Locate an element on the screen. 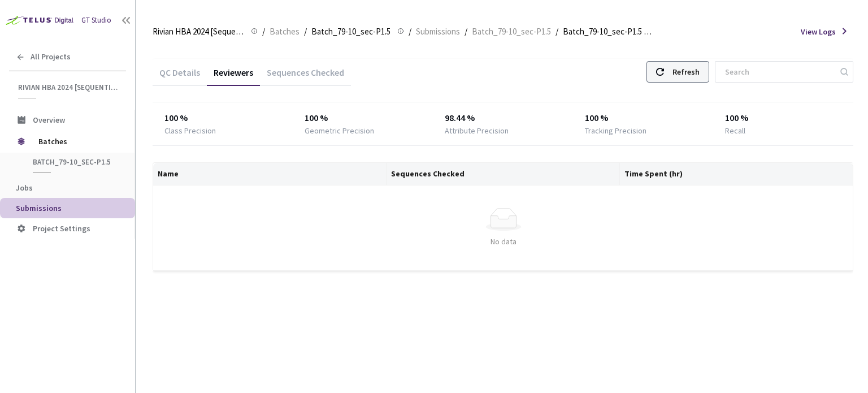 The image size is (868, 393). div: Attribute Precision is located at coordinates (476, 131).